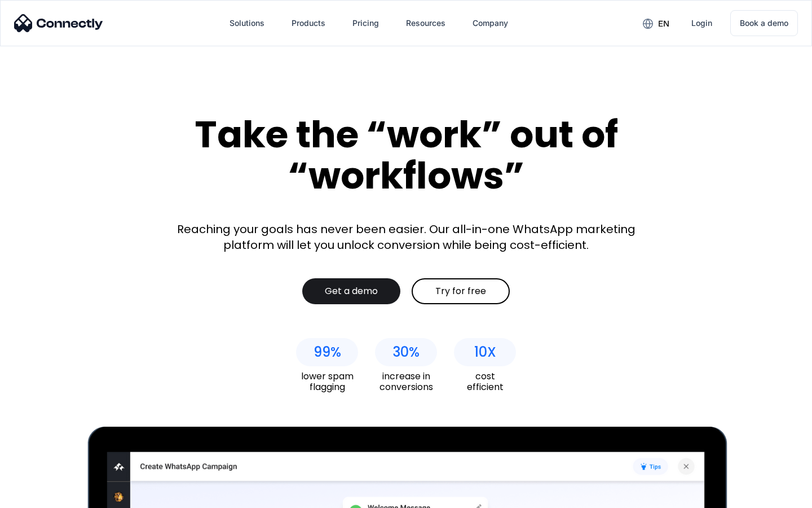 The width and height of the screenshot is (812, 508). I want to click on div: Resources, so click(426, 23).